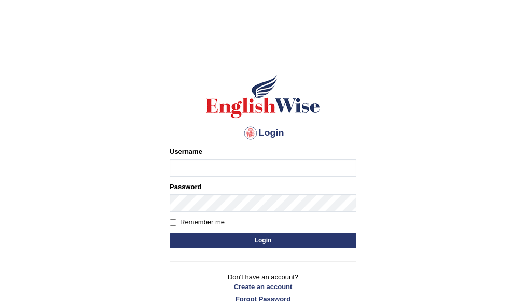 The height and width of the screenshot is (301, 526). What do you see at coordinates (197, 222) in the screenshot?
I see `label: Remember me` at bounding box center [197, 222].